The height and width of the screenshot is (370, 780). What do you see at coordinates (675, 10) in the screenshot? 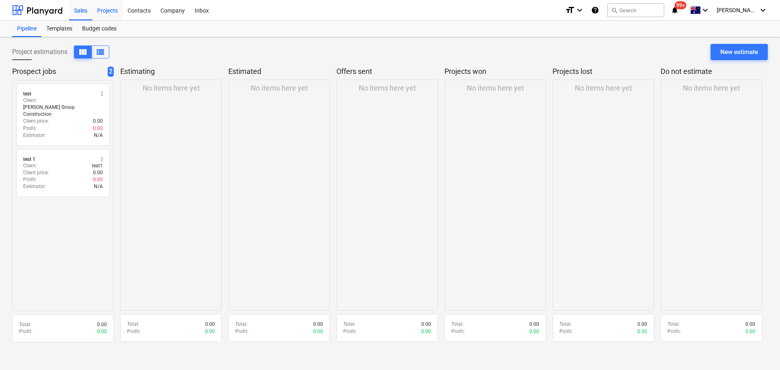
I see `i: notifications` at bounding box center [675, 10].